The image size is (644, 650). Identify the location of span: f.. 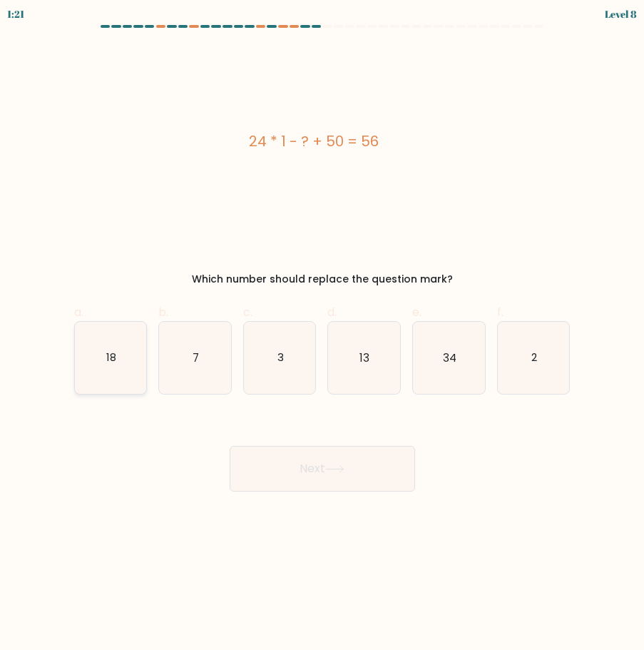
(500, 312).